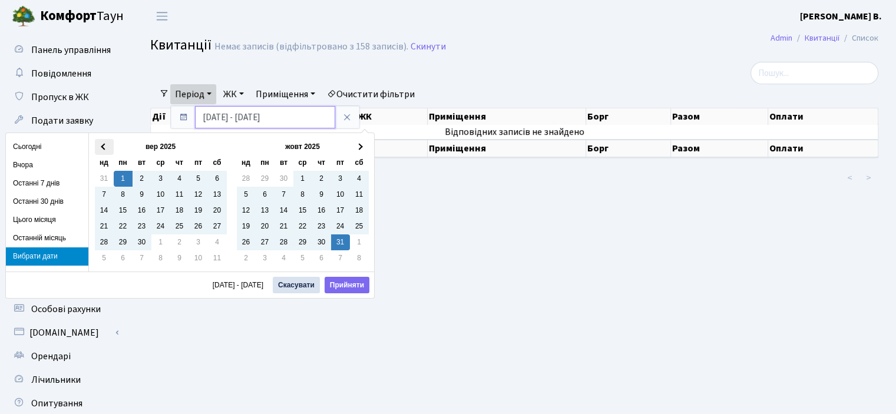 Image resolution: width=896 pixels, height=414 pixels. What do you see at coordinates (24, 16) in the screenshot?
I see `img: logo.png` at bounding box center [24, 16].